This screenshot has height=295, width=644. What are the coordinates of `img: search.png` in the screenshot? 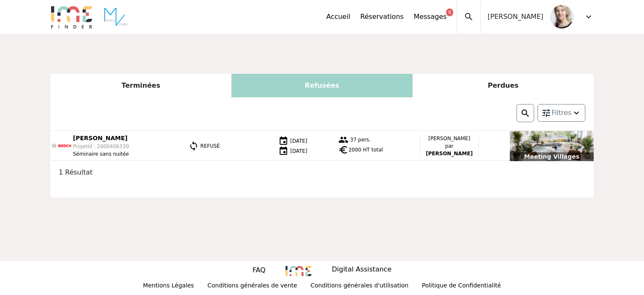 It's located at (525, 113).